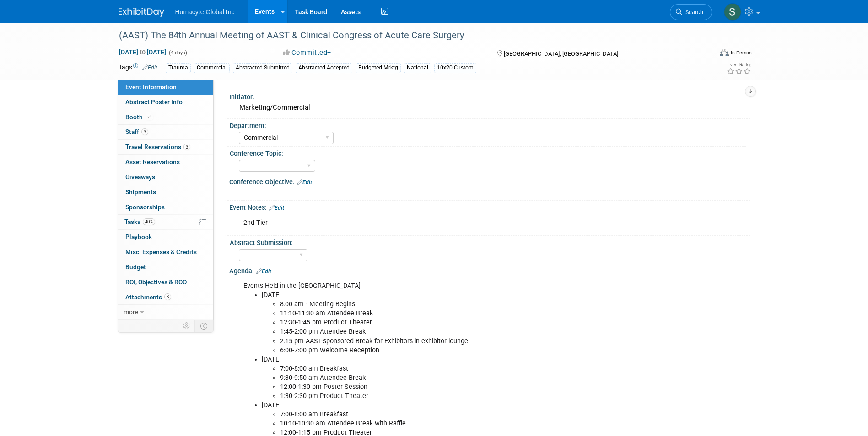 This screenshot has height=436, width=868. What do you see at coordinates (462, 332) in the screenshot?
I see `li: 1:45-2:00 pm Attendee Break` at bounding box center [462, 332].